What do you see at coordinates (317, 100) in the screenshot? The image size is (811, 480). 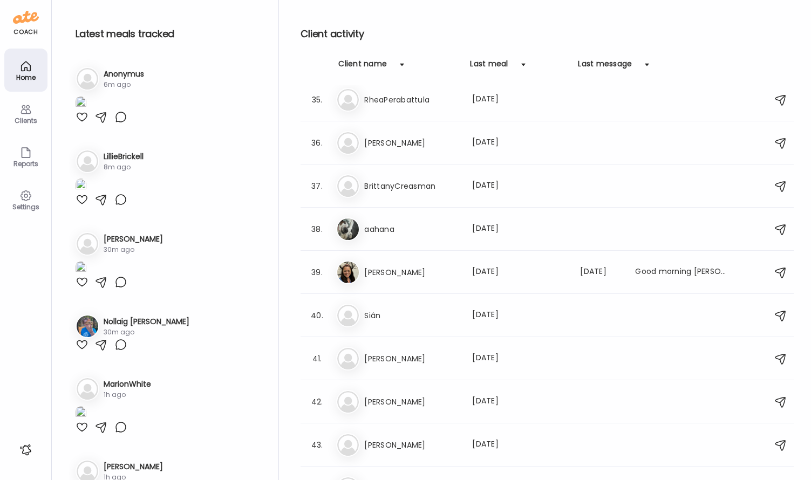 I see `div: 35.` at bounding box center [317, 100].